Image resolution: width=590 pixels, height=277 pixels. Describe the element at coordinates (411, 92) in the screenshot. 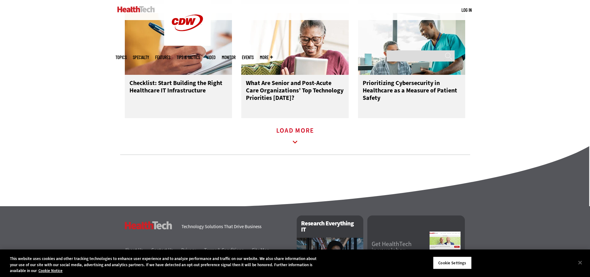

I see `h3: Prioritizing Cybersecurity in Healthcare as a Measure of Patient Safety` at that location.